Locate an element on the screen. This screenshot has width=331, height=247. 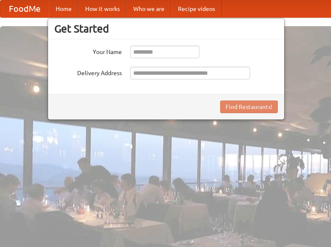
h3: Get Started is located at coordinates (166, 29).